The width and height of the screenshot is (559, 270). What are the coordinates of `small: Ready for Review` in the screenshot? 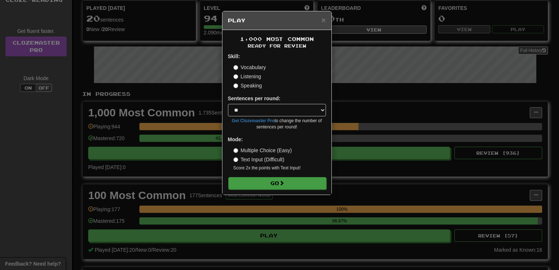 It's located at (277, 46).